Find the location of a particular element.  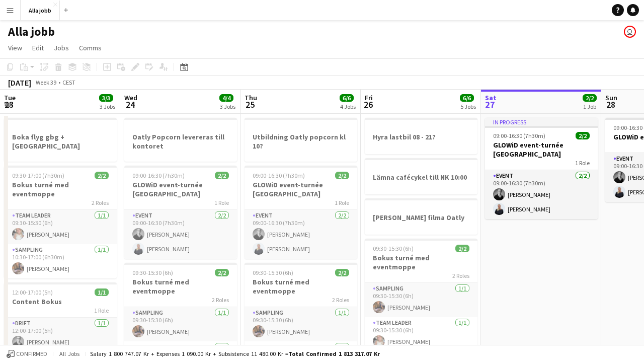

div: Oatly Popcorn levereras till kontoret is located at coordinates (181, 139).